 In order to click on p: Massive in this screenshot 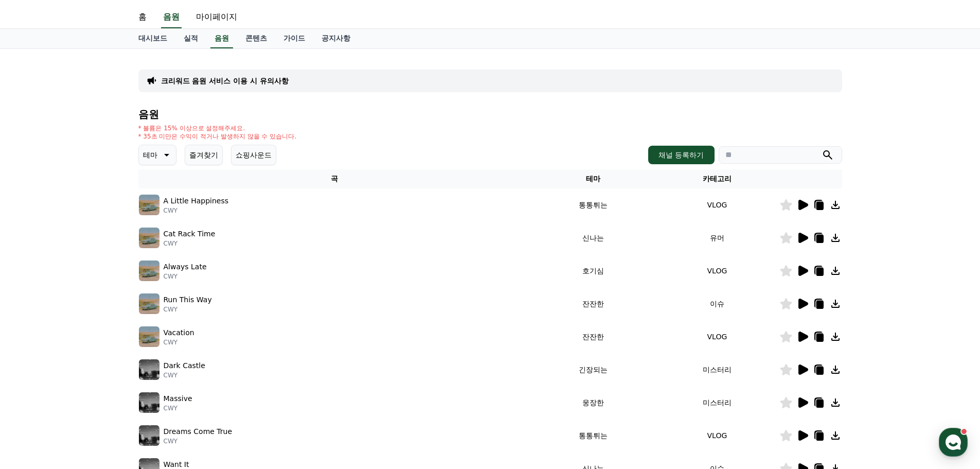, I will do `click(178, 398)`.